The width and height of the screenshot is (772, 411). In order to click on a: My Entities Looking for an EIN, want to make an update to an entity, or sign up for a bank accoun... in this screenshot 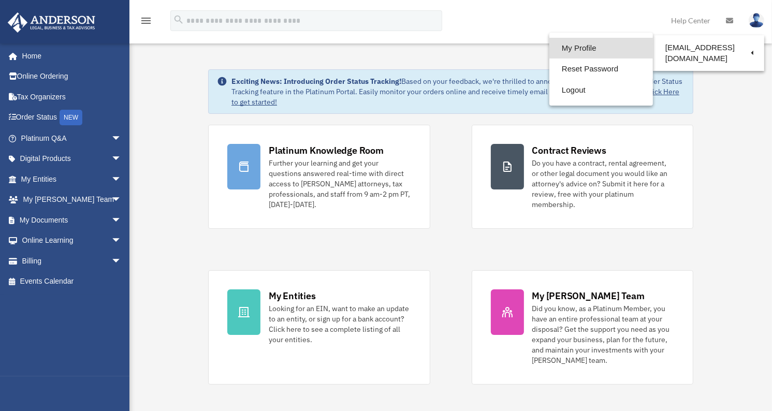, I will do `click(319, 327)`.